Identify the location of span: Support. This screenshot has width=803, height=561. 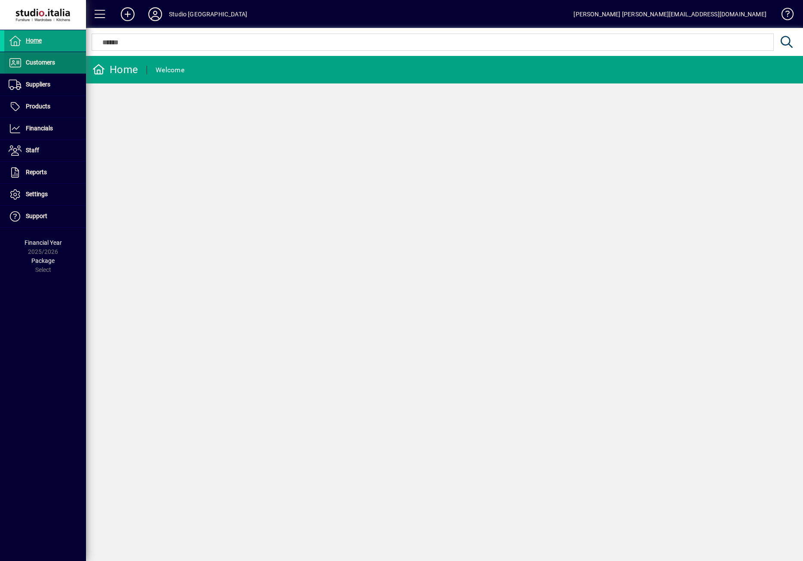
(37, 216).